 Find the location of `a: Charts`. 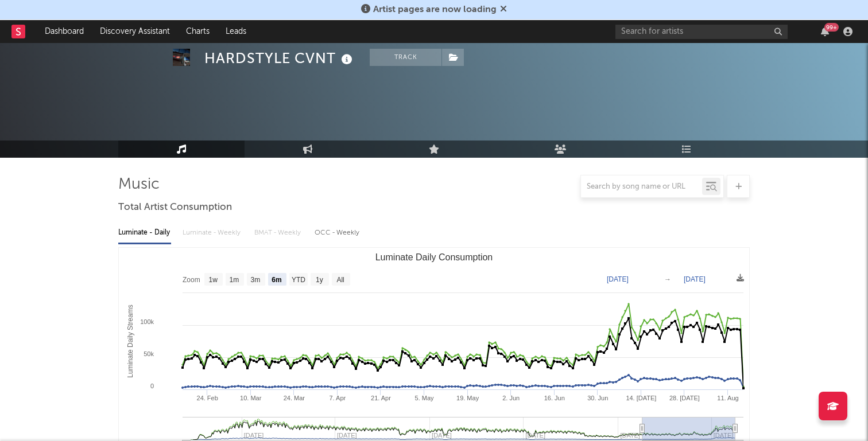

a: Charts is located at coordinates (198, 32).